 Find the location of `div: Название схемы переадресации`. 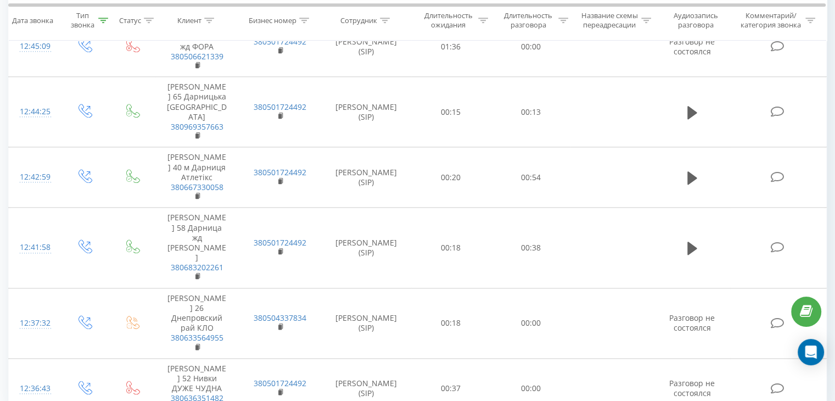

div: Название схемы переадресации is located at coordinates (610, 21).